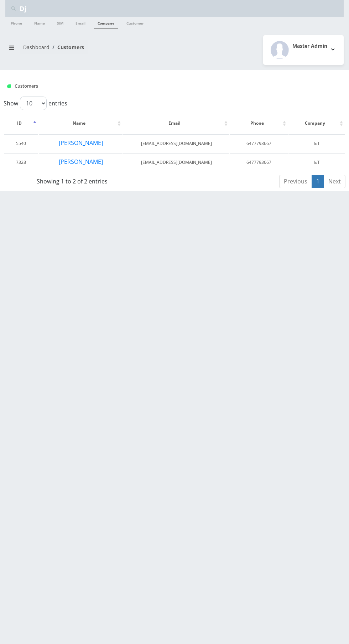  Describe the element at coordinates (81, 22) in the screenshot. I see `a: Email` at that location.